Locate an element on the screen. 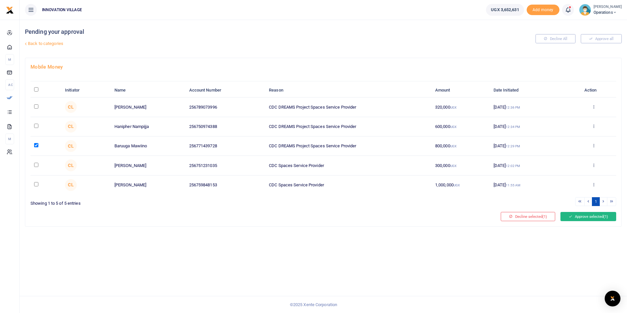 Image resolution: width=627 pixels, height=313 pixels. th: Action: activate to sort column ascending is located at coordinates (593, 90).